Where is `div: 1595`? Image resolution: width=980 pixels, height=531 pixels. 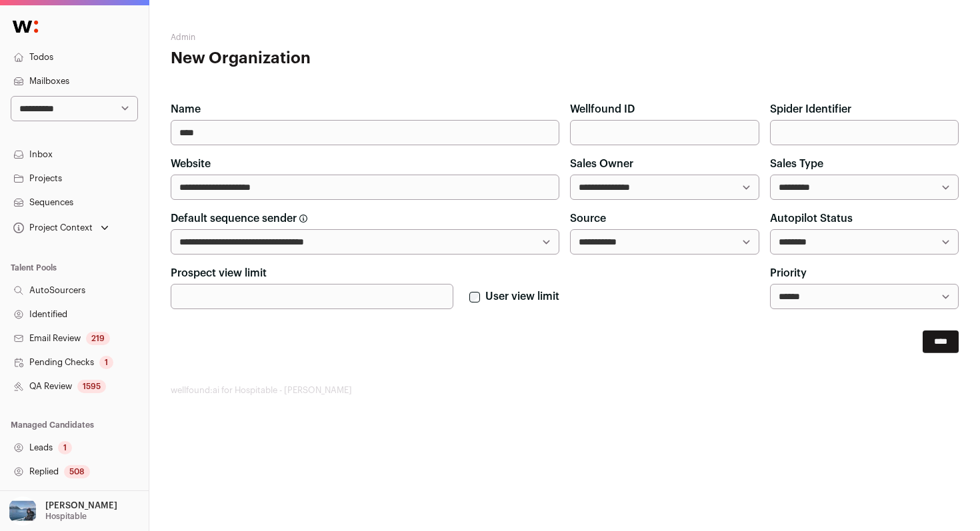
div: 1595 is located at coordinates (92, 386).